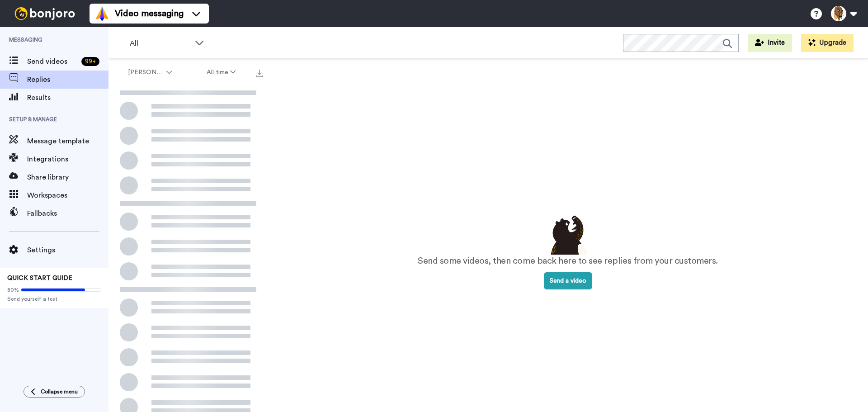 This screenshot has width=868, height=412. What do you see at coordinates (52, 62) in the screenshot?
I see `span: Send videos` at bounding box center [52, 62].